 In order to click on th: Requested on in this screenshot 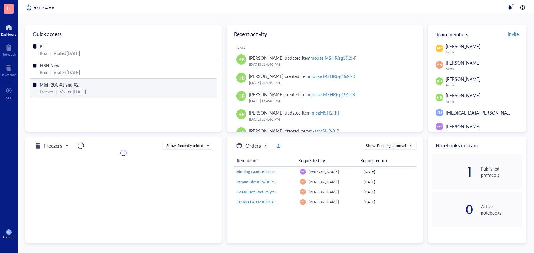, I will do `click(384, 160)`.